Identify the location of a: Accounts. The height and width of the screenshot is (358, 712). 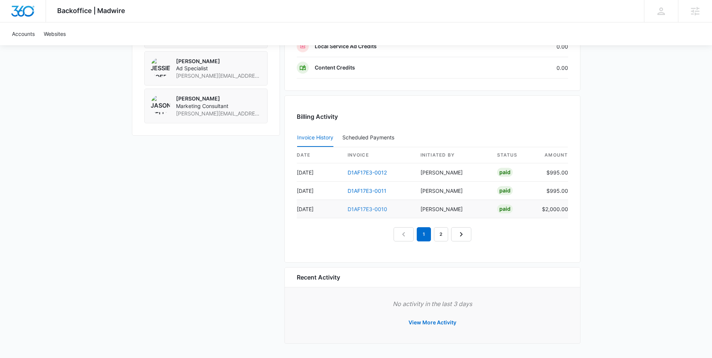
(23, 34).